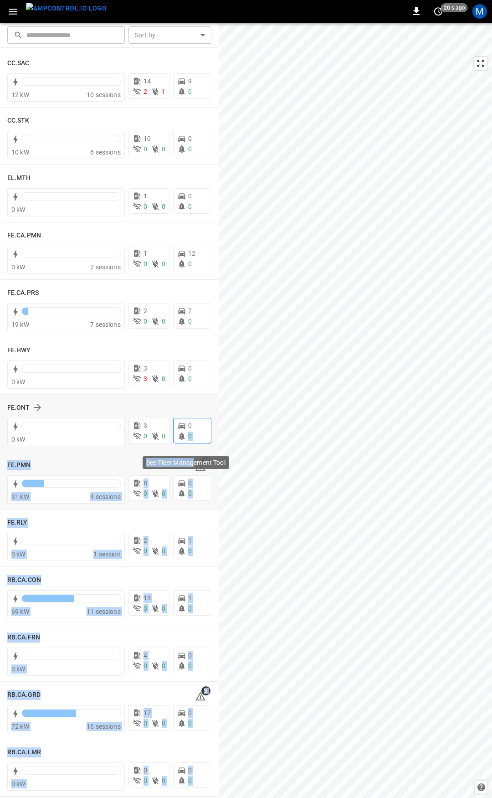 The height and width of the screenshot is (798, 492). What do you see at coordinates (145, 483) in the screenshot?
I see `span: 8` at bounding box center [145, 483].